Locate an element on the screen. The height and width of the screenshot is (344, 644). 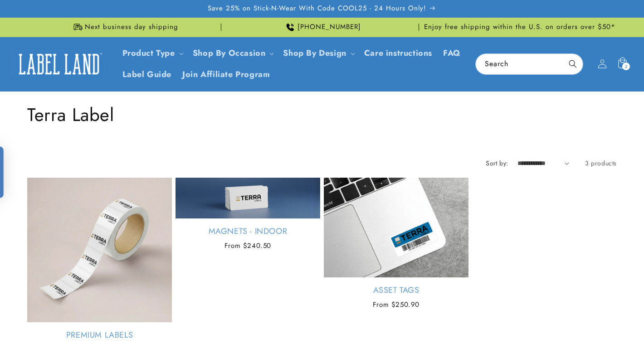
button: Search is located at coordinates (573, 64).